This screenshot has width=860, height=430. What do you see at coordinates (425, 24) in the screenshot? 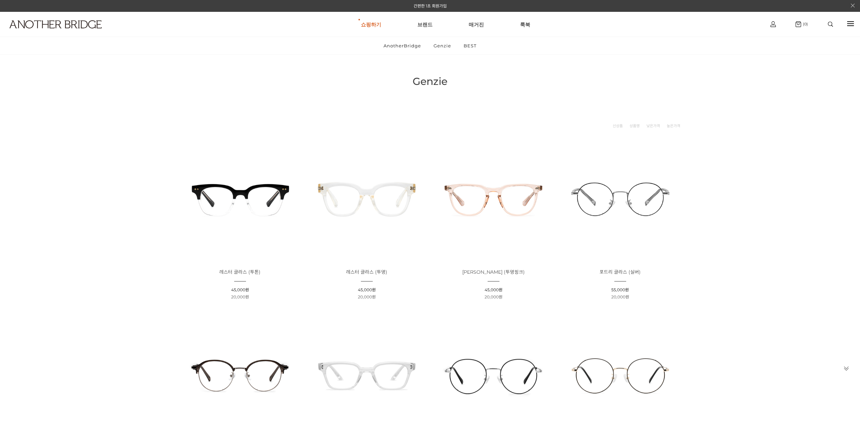
I see `a: 브랜드` at bounding box center [425, 24].